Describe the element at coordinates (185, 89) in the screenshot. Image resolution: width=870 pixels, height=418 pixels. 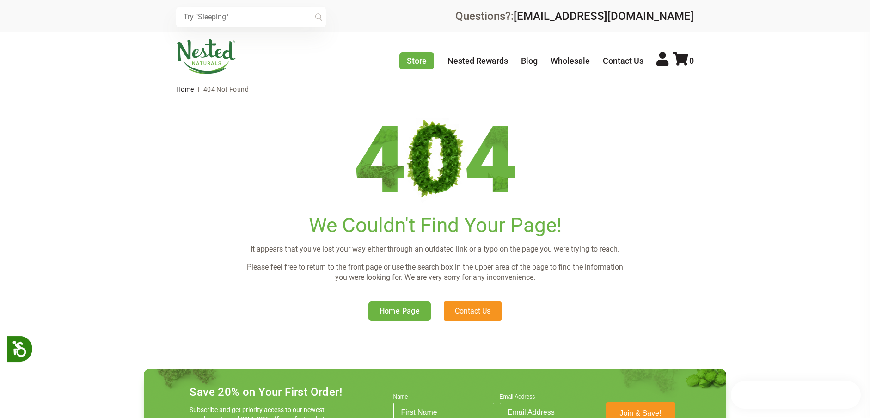
I see `a: Home` at that location.